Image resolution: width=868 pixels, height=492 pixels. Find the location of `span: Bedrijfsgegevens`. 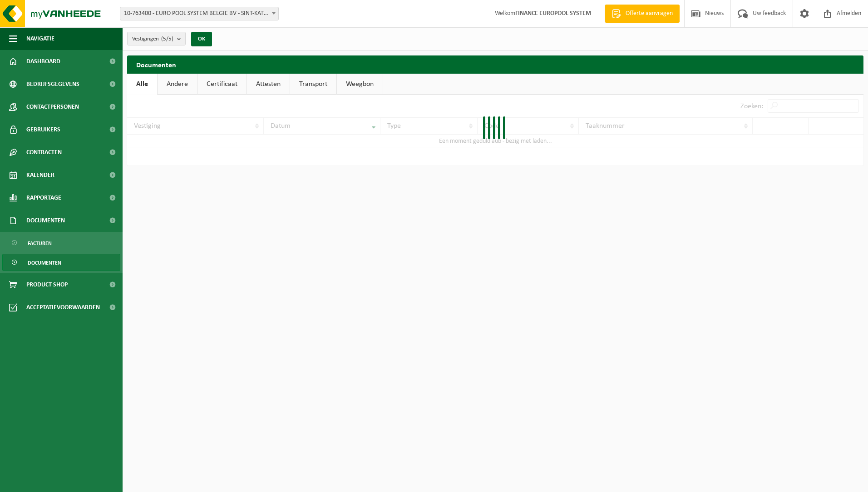

span: Bedrijfsgegevens is located at coordinates (53, 84).